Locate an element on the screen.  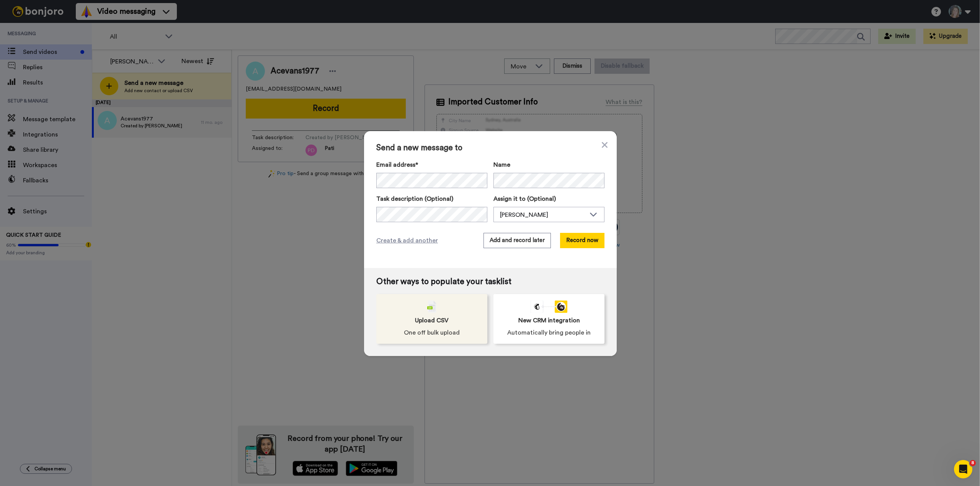
div: animation is located at coordinates (549, 307).